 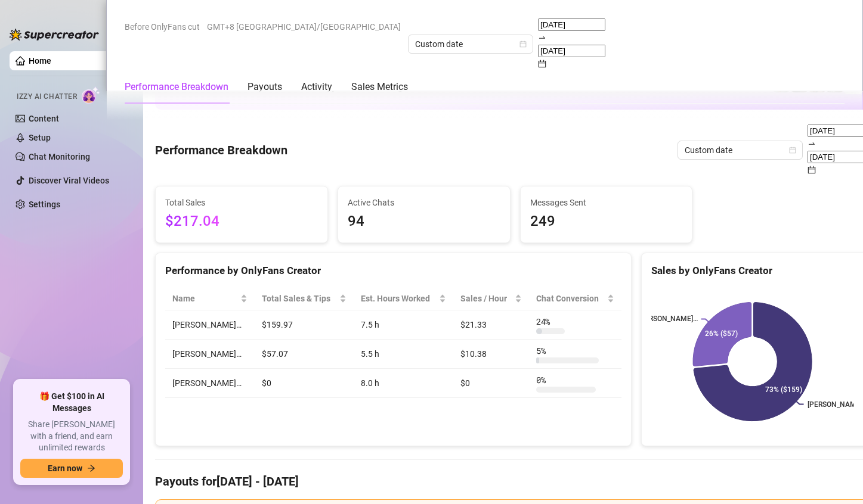 I want to click on span: Active Chats, so click(x=424, y=203).